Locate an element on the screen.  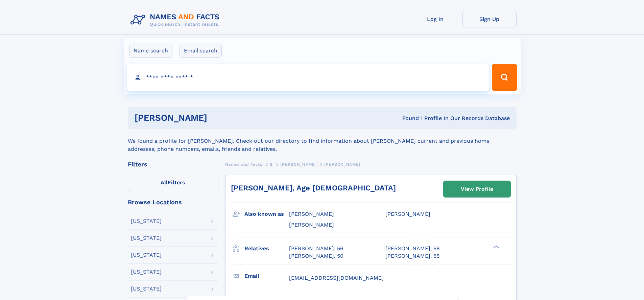
div: Filters is located at coordinates (173, 164).